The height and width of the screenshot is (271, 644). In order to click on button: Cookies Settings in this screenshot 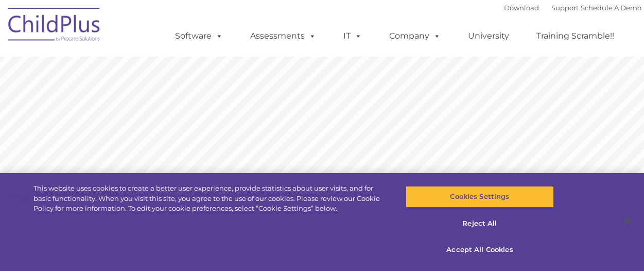, I will do `click(480, 197)`.